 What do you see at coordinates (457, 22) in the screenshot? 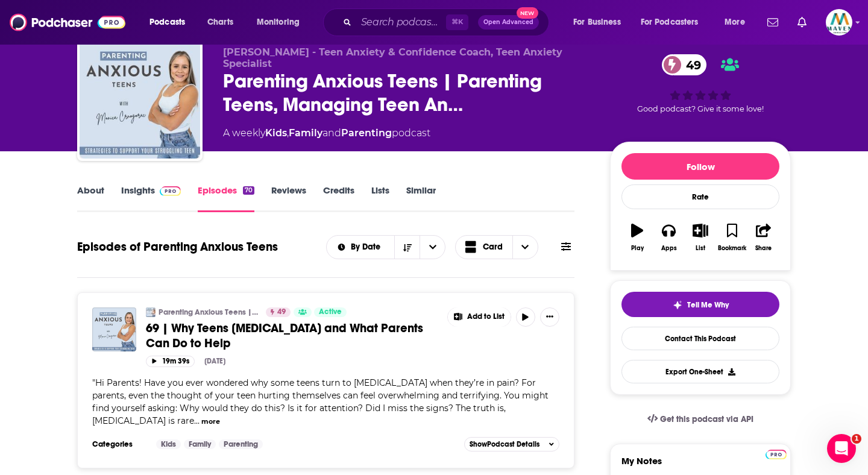
I see `span: ⌘ K` at bounding box center [457, 22].